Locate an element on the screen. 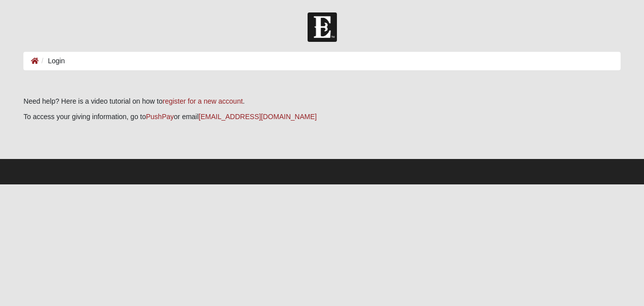  p: To access your giving information, go to or email is located at coordinates (321, 117).